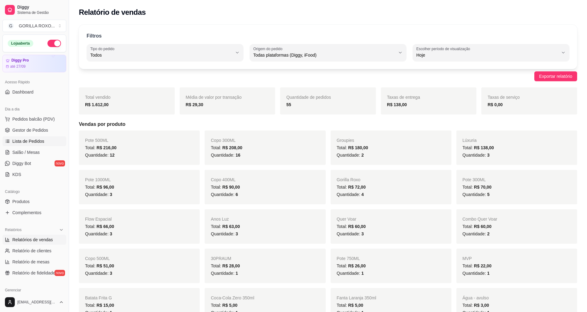 The image size is (587, 312). Describe the element at coordinates (223, 180) in the screenshot. I see `span: Copo 400ML` at that location.